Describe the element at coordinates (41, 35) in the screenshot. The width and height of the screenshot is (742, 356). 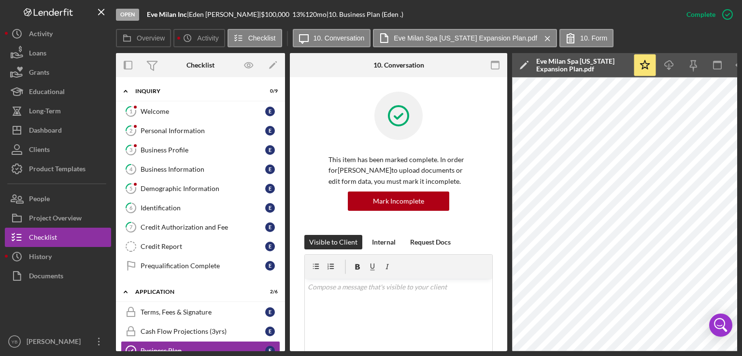
I see `div: Activity` at that location.